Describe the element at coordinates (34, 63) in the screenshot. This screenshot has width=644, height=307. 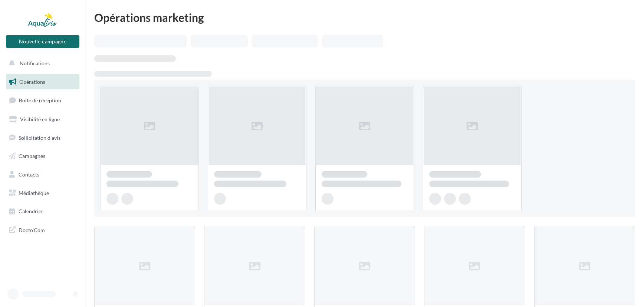
I see `span: Notifications` at that location.